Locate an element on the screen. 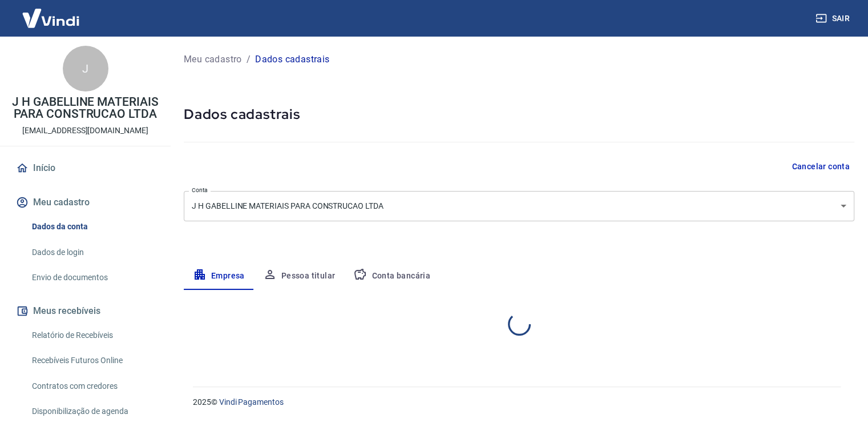 This screenshot has height=422, width=868. div: J is located at coordinates (86, 69).